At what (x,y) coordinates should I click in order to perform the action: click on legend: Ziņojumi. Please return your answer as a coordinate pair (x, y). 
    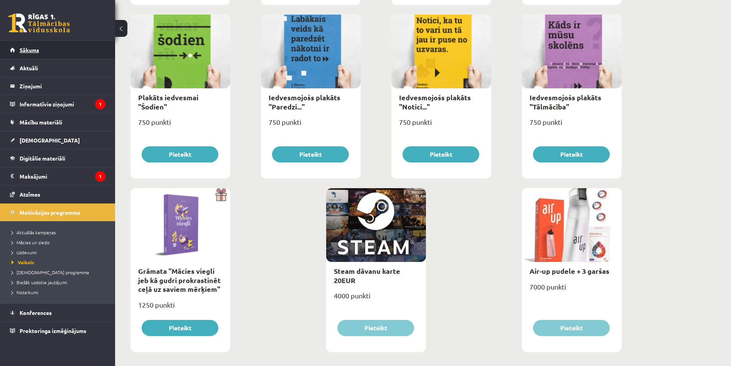
    Looking at the image, I should click on (63, 86).